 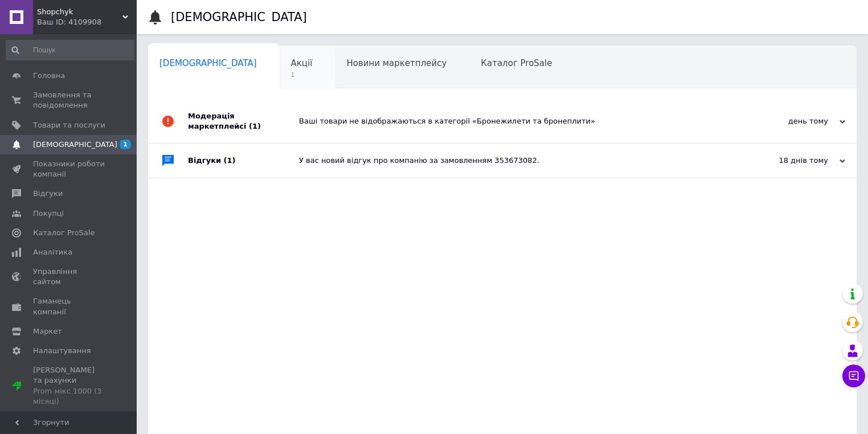 I want to click on span: Відгуки, so click(x=48, y=193).